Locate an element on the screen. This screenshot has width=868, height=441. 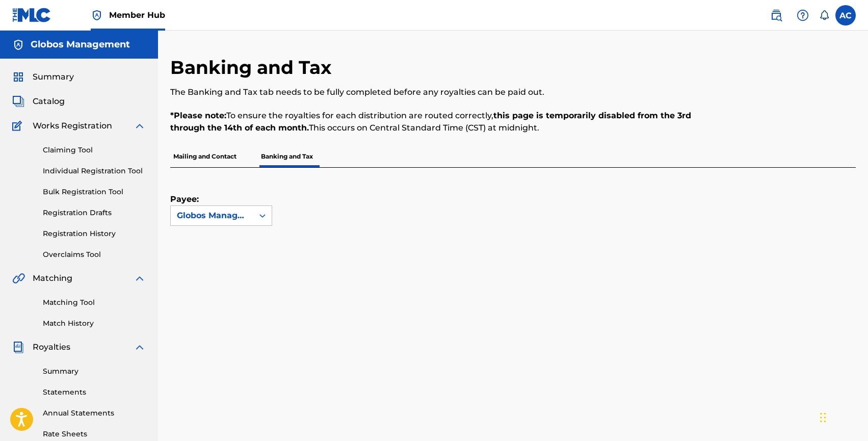
a: Public Search is located at coordinates (776, 15).